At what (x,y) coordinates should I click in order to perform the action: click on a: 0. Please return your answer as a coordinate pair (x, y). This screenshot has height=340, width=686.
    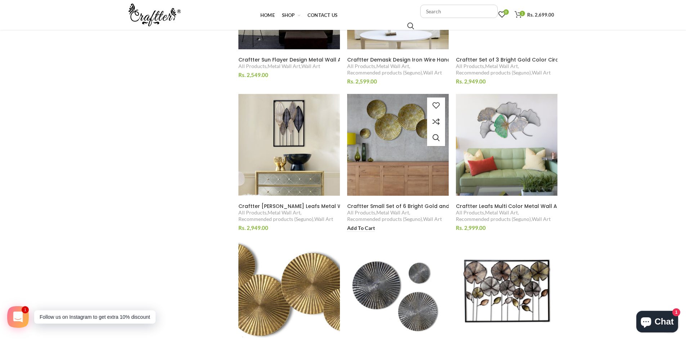
    Looking at the image, I should click on (502, 15).